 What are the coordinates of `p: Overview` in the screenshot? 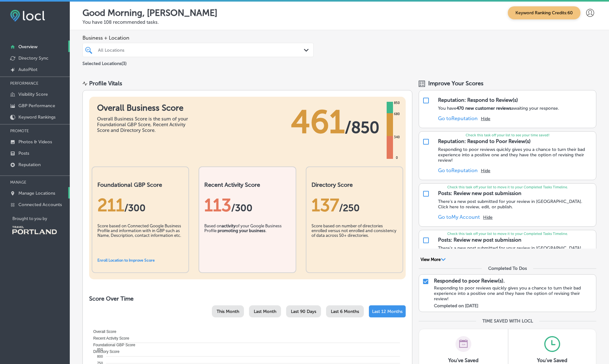 It's located at (28, 46).